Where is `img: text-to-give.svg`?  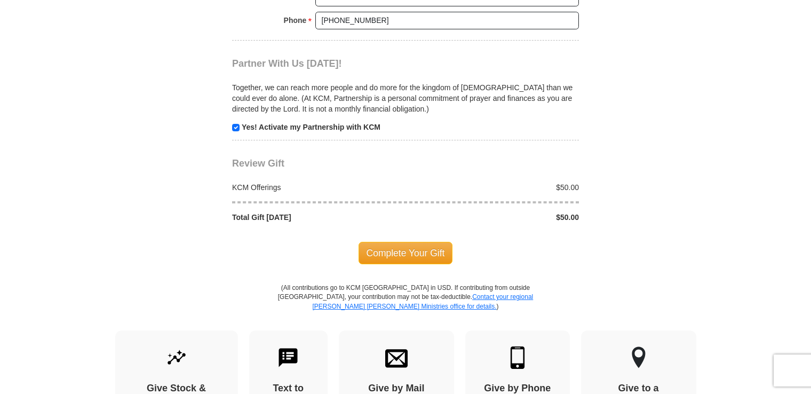 img: text-to-give.svg is located at coordinates (288, 357).